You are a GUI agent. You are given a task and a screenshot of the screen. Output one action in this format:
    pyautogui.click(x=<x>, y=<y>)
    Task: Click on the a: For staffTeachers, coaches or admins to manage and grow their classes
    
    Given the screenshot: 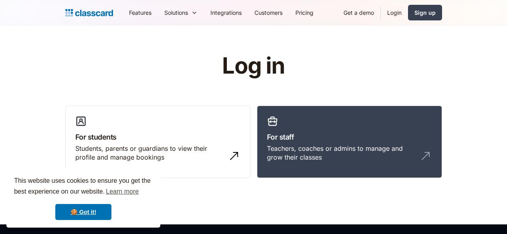 What is the action you would take?
    pyautogui.click(x=350, y=142)
    